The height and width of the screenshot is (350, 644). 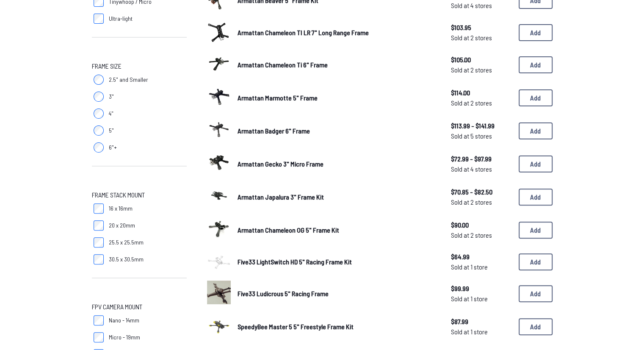 I want to click on span: $114.00, so click(x=482, y=93).